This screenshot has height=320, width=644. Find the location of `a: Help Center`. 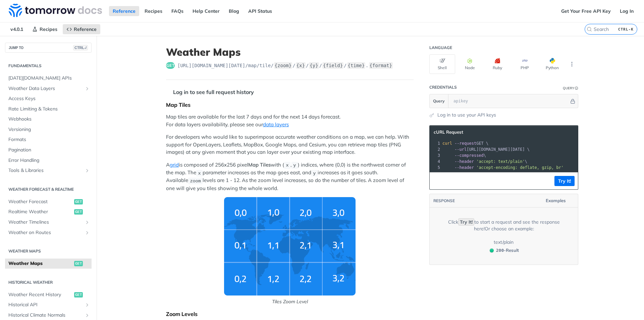

a: Help Center is located at coordinates (206, 11).